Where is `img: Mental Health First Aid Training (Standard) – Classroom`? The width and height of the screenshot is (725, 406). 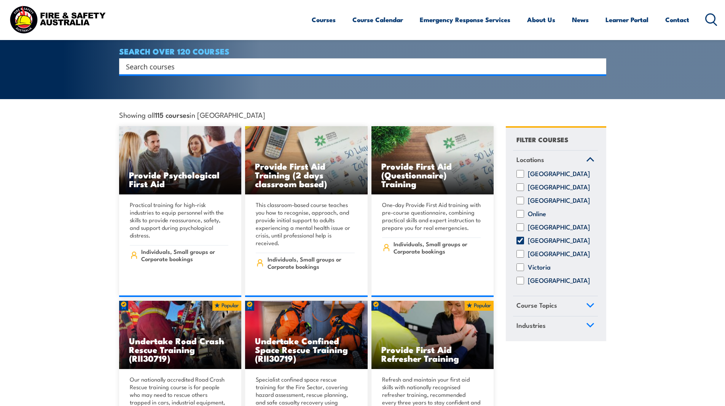
img: Mental Health First Aid Training (Standard) – Classroom is located at coordinates (307, 160).